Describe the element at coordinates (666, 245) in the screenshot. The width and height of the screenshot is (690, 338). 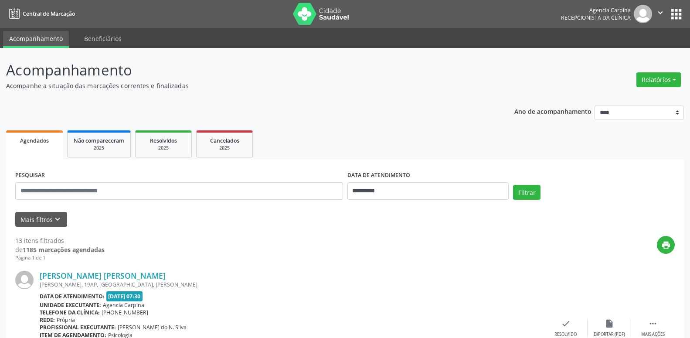
I see `button: print` at that location.